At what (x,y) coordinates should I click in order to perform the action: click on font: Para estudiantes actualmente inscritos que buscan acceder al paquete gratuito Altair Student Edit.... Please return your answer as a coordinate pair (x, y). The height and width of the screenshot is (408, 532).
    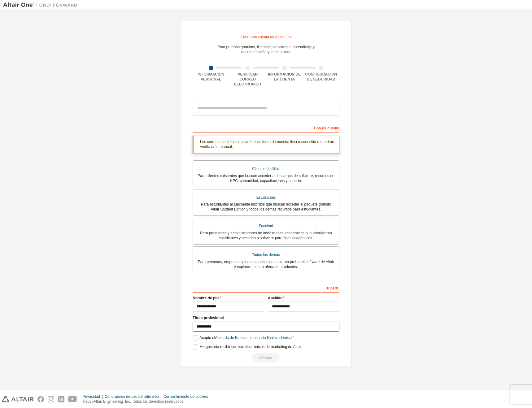
    Looking at the image, I should click on (266, 207).